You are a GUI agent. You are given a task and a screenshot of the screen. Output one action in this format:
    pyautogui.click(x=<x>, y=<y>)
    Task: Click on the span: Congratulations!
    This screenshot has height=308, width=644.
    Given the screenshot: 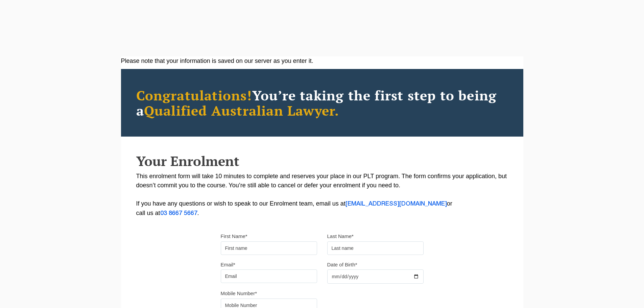 What is the action you would take?
    pyautogui.click(x=194, y=95)
    